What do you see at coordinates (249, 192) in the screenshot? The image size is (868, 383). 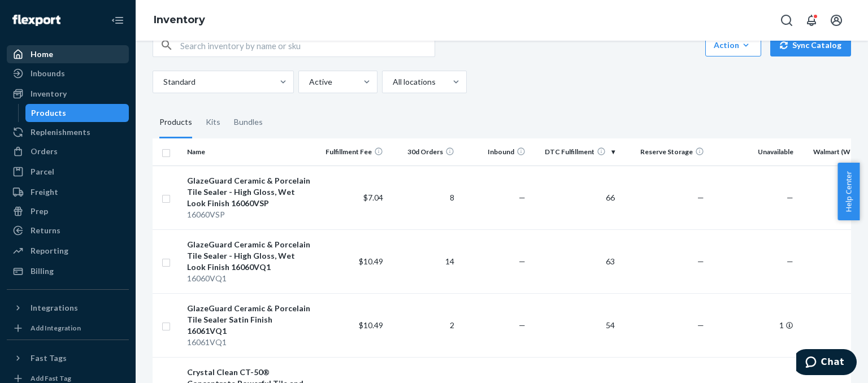 I see `div: GlazeGuard Ceramic & Porcelain Tile Sealer - High Gloss, Wet Look Finish 16060VSP` at bounding box center [249, 192].